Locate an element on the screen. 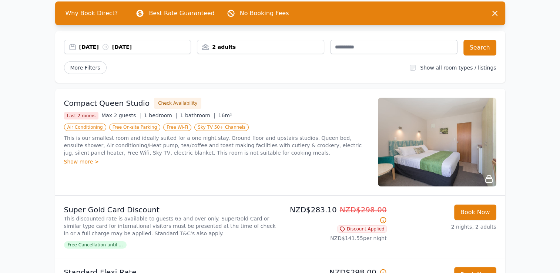 This screenshot has width=560, height=273. p: Best Rate Guaranteed is located at coordinates (181, 13).